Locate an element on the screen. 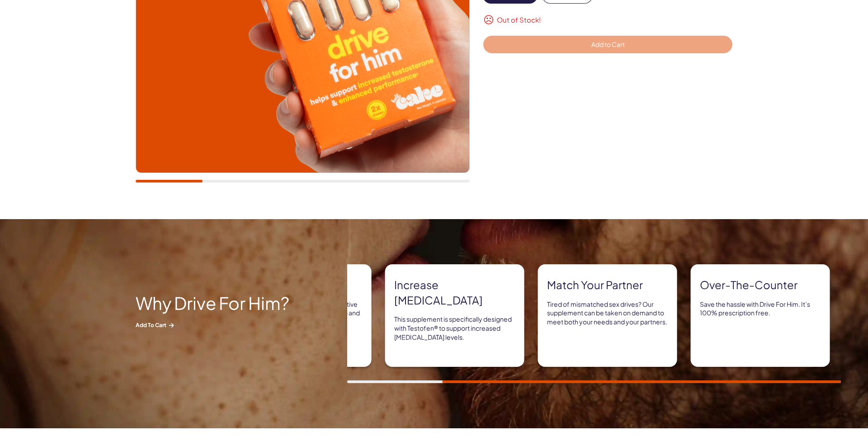 The height and width of the screenshot is (445, 868). strong: Match your partner is located at coordinates (607, 285).